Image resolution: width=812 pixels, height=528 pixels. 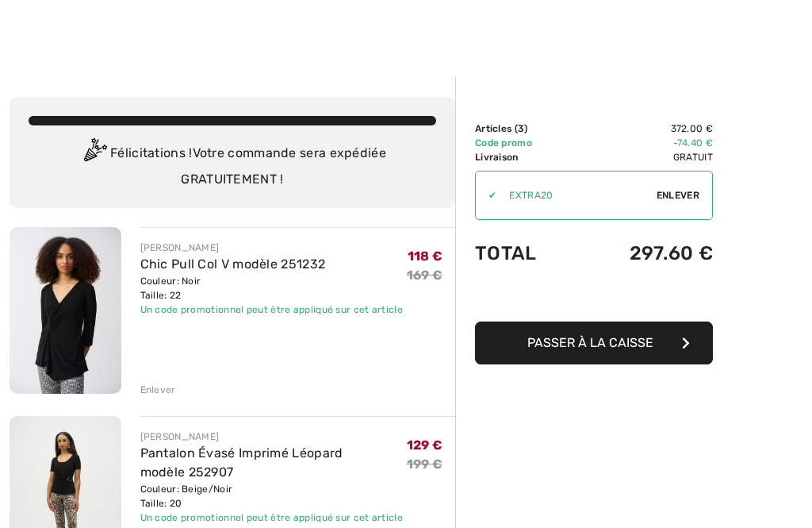 I want to click on div: Couleur: Noir Taille: 22, so click(x=272, y=288).